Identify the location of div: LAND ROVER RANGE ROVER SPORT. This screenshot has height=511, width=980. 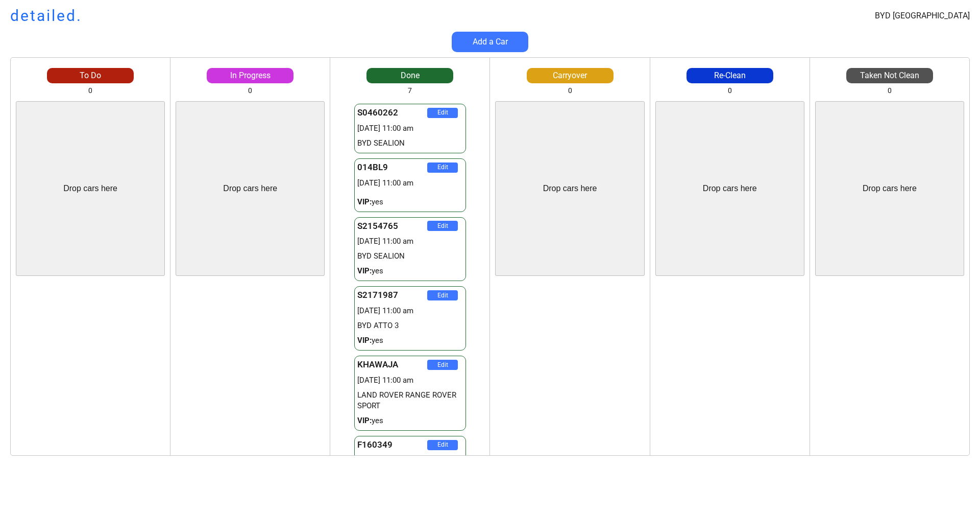
(411, 400).